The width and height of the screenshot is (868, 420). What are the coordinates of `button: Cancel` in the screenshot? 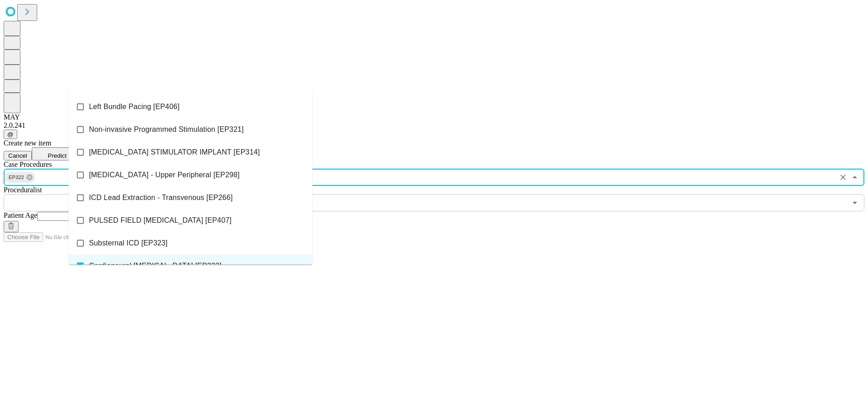 It's located at (17, 155).